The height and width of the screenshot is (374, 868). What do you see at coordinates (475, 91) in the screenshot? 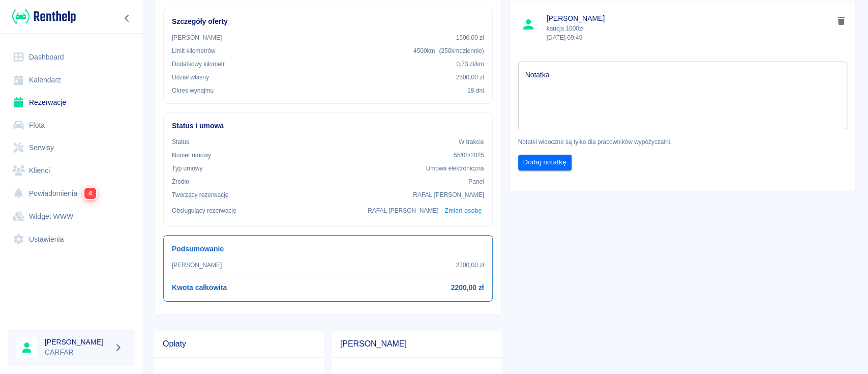
I see `p: 18 dni` at bounding box center [475, 91].